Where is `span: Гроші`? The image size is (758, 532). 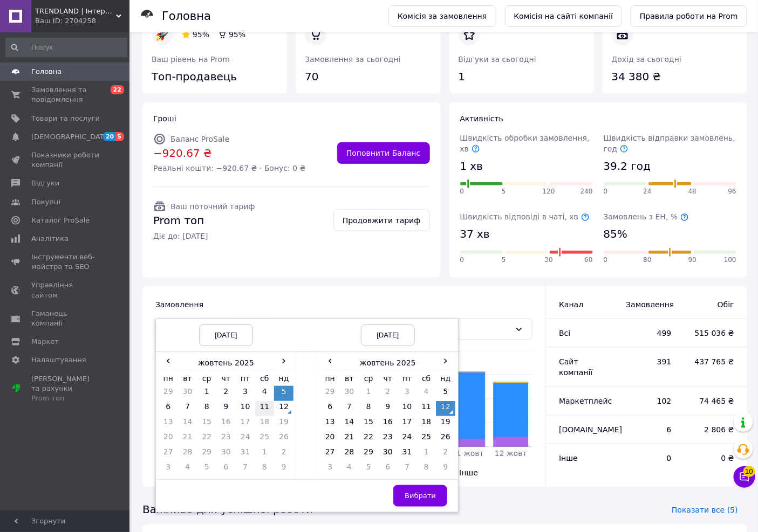 span: Гроші is located at coordinates (165, 119).